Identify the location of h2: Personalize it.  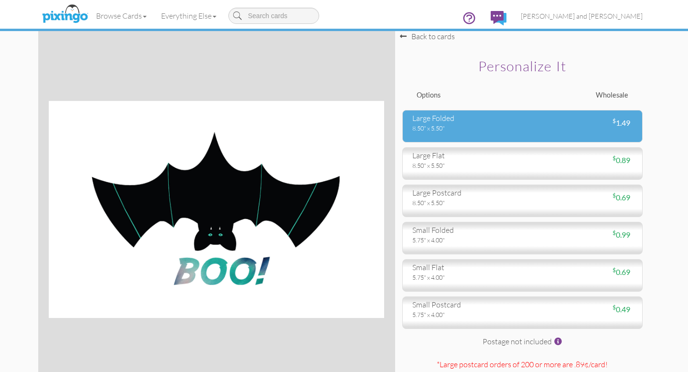
(522, 66).